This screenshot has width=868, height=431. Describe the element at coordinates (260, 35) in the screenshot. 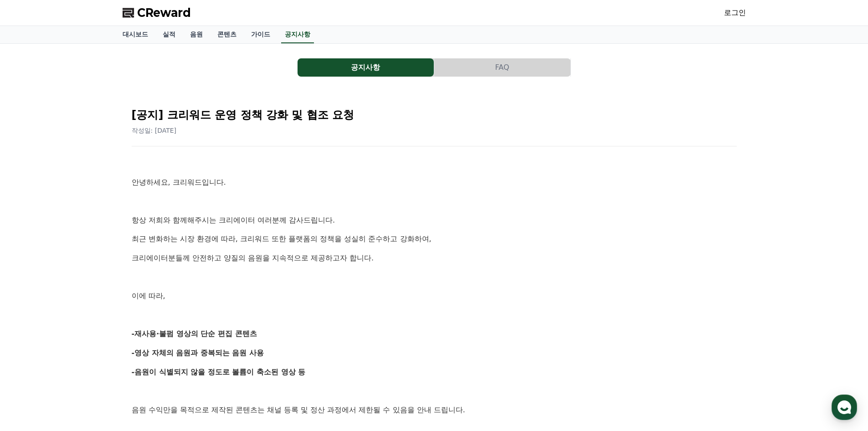

I see `a: 가이드` at that location.